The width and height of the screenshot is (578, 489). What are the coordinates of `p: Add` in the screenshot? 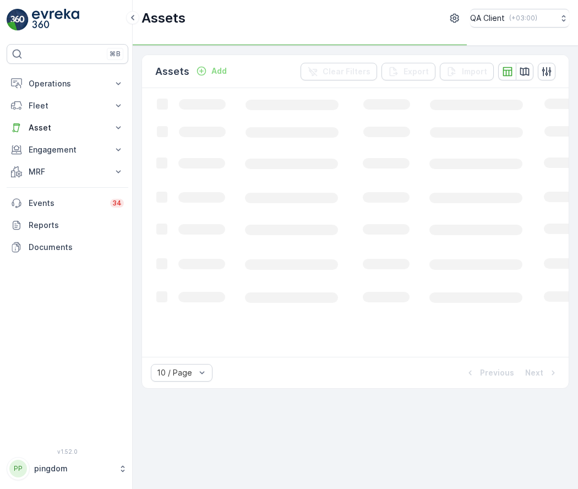 It's located at (219, 71).